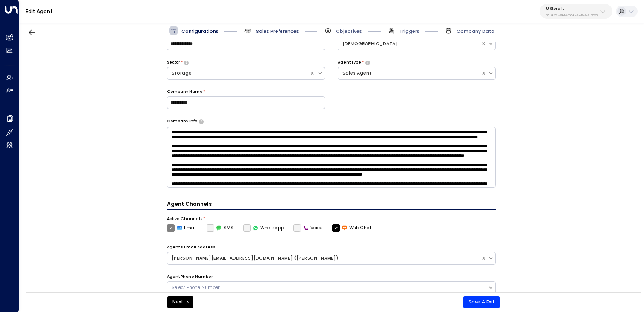 The height and width of the screenshot is (312, 644). Describe the element at coordinates (39, 11) in the screenshot. I see `a: Edit Agent` at that location.